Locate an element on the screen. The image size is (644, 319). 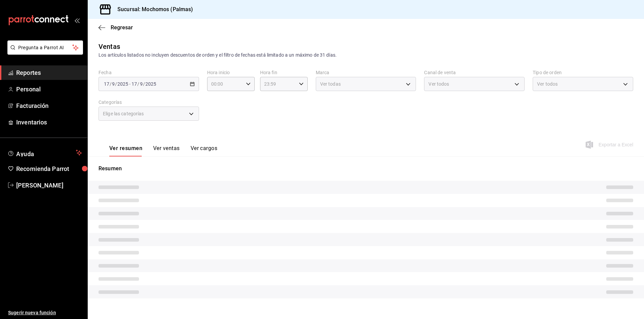
h3: Sucursal: Mochomos (Palmas) is located at coordinates (153, 9).